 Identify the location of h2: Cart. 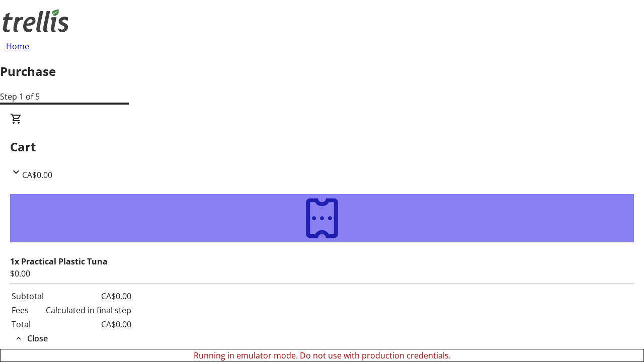
(322, 147).